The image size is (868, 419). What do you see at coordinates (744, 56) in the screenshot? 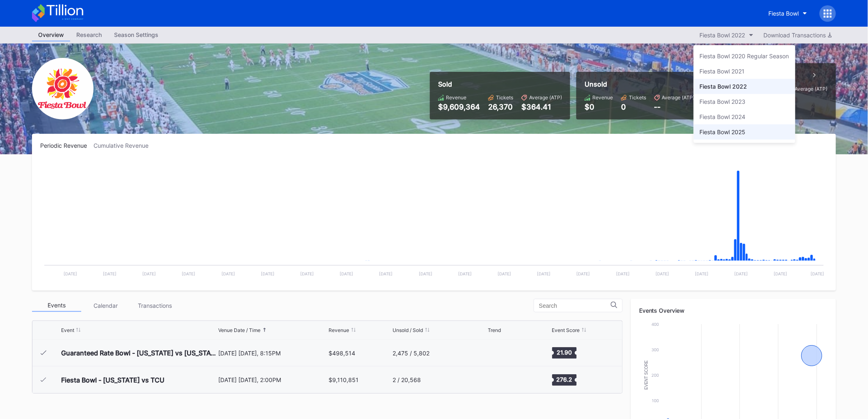
I see `div: Fiesta Bowl 2020 Regular Season` at bounding box center [744, 56].